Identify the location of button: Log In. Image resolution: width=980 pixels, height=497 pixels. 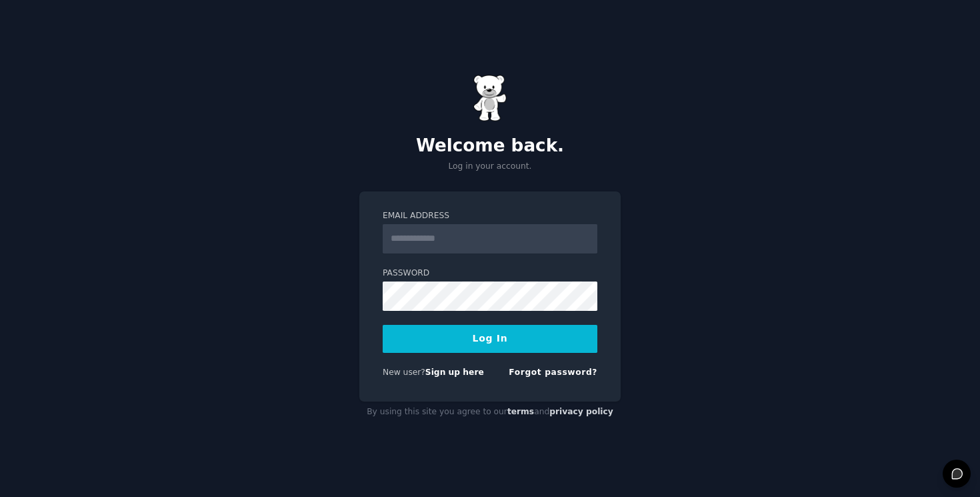
(490, 339).